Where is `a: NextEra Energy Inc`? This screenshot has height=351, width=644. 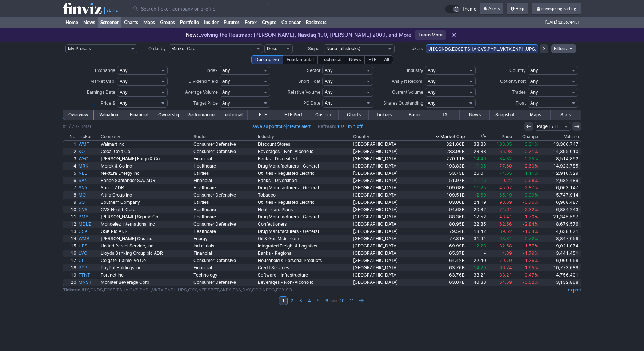 a: NextEra Energy Inc is located at coordinates (146, 173).